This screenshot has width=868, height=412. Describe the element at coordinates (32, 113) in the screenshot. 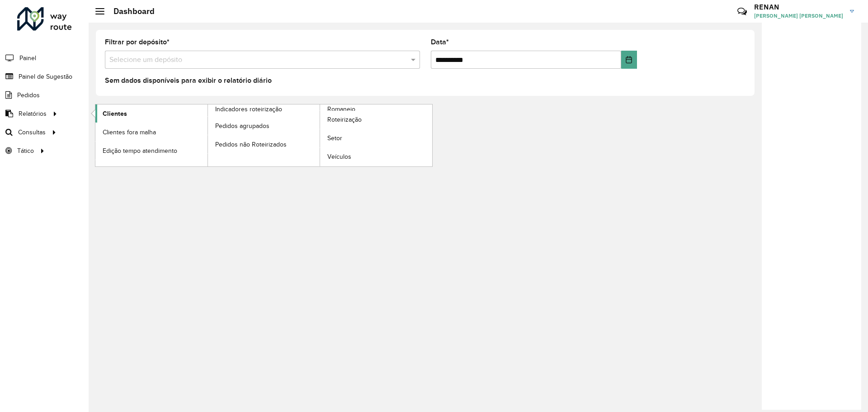

I see `span: Relatórios` at that location.